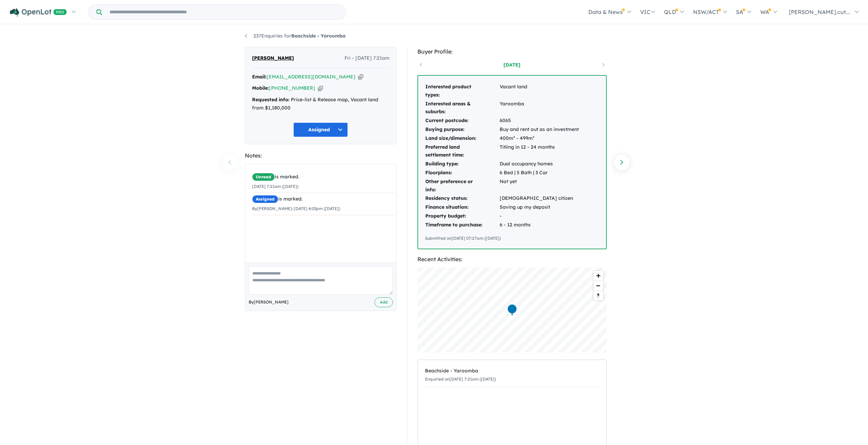 The height and width of the screenshot is (445, 868). I want to click on td: 6 Bed | 5 Bath | 3 Car, so click(539, 173).